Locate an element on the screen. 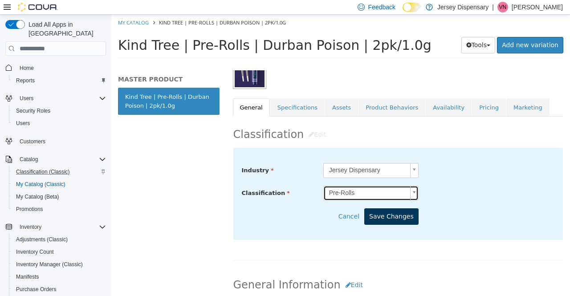 This screenshot has height=296, width=570. button: Save Changes is located at coordinates (280, 202).